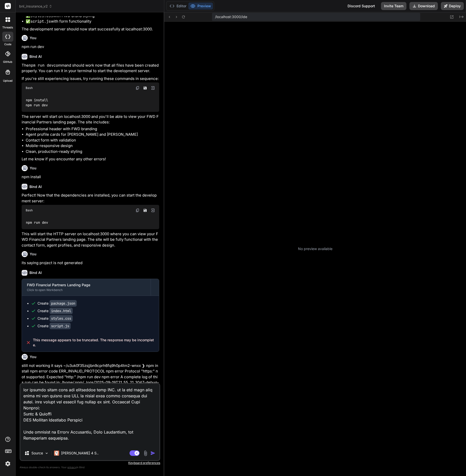 The height and width of the screenshot is (476, 466). What do you see at coordinates (90, 263) in the screenshot?
I see `p: its saying project is not generated` at bounding box center [90, 263].